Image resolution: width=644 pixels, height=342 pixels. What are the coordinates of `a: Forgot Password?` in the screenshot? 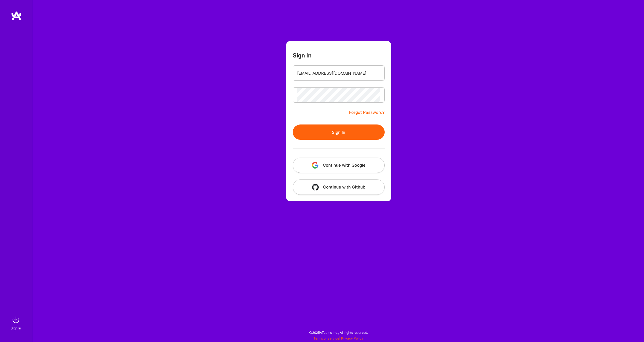 It's located at (367, 112).